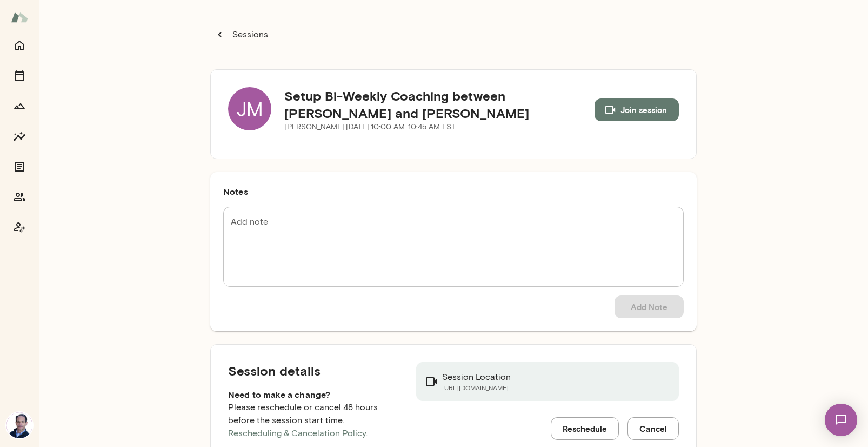  I want to click on h5: Session details, so click(313, 371).